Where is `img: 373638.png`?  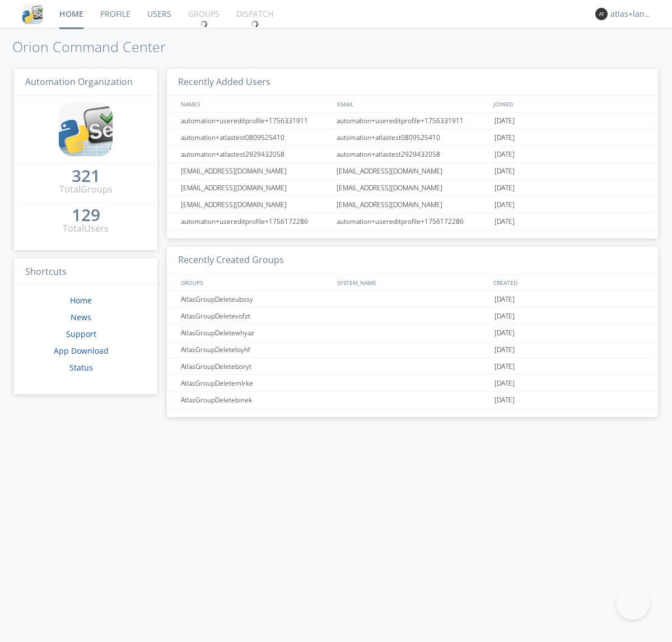
img: 373638.png is located at coordinates (602, 14).